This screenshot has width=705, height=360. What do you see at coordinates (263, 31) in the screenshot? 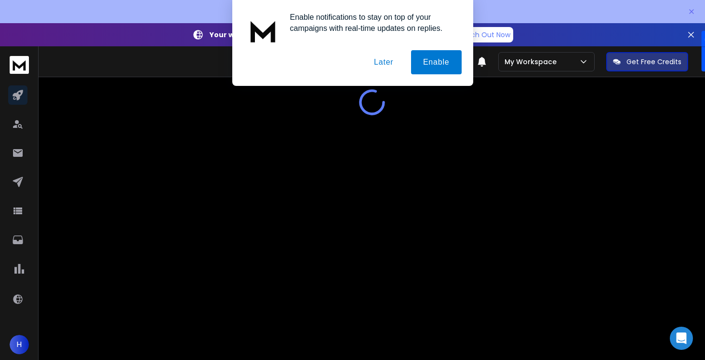
I see `img: notification icon` at bounding box center [263, 31].